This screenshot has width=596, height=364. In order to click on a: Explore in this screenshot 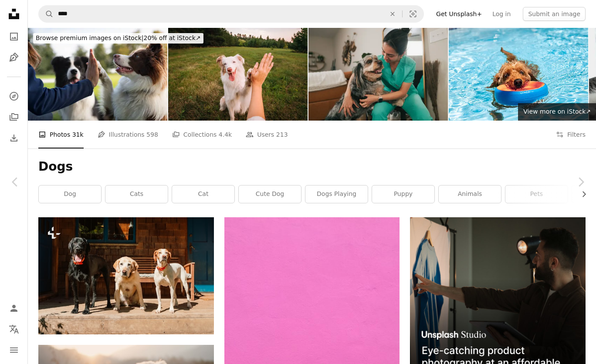, I will do `click(14, 96)`.